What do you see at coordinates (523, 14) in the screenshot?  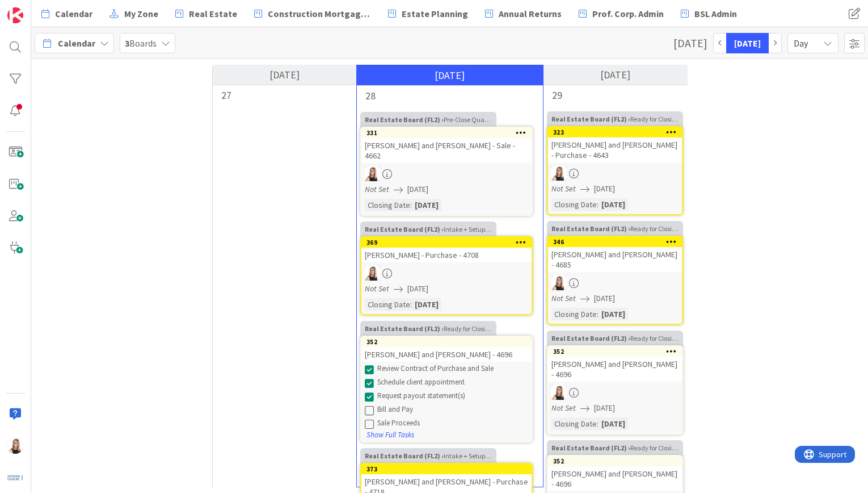 I see `a: Annual Returns` at bounding box center [523, 14].